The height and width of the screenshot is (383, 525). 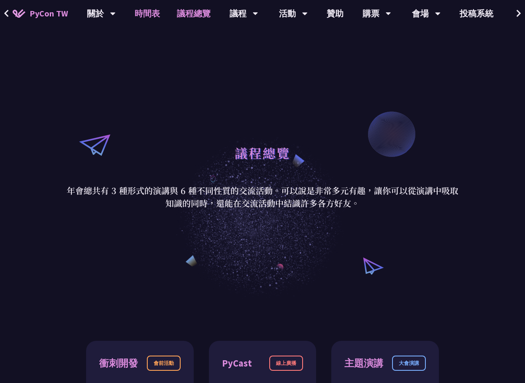 I want to click on p: 年會總共有 3 種形式的演講與 6 種不同性質的交流活動。可以說是非常多元有趣，讓你可以從演講中吸取知識的同時，還能在交流活動中結識許多各方好友。, so click(x=262, y=197).